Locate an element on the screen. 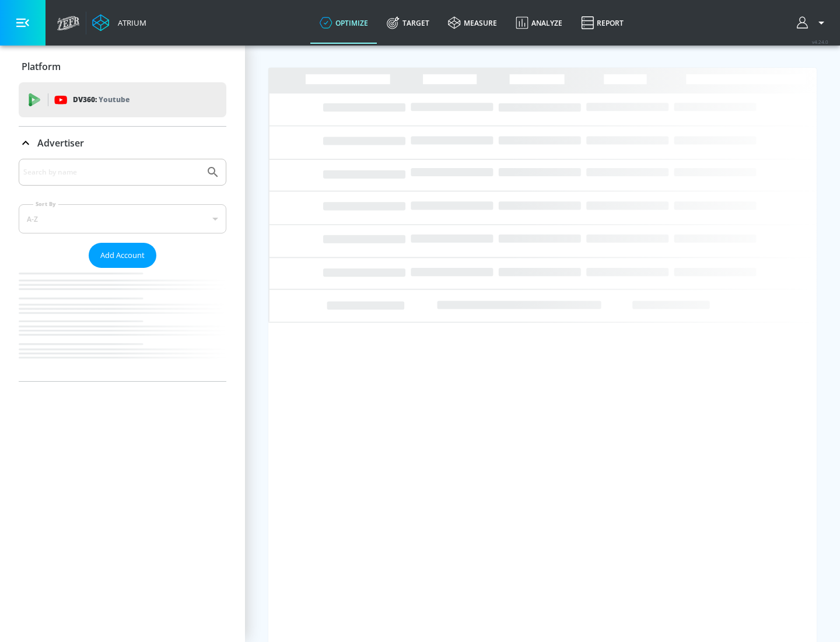 The image size is (840, 642). a: measure is located at coordinates (473, 23).